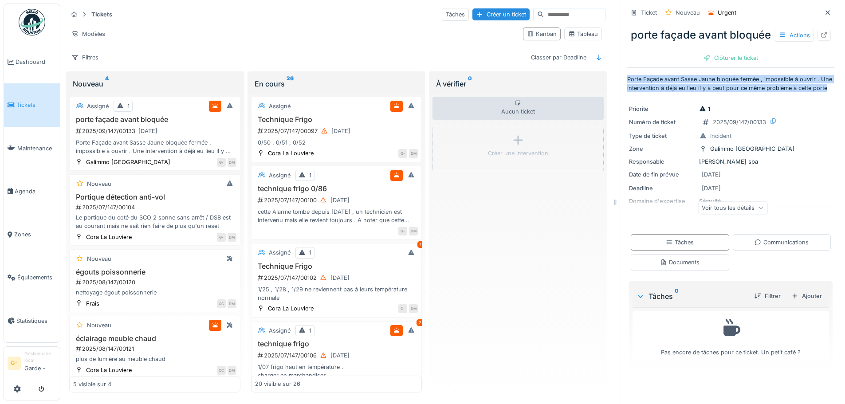 The width and height of the screenshot is (845, 404). I want to click on div: Urgent, so click(727, 12).